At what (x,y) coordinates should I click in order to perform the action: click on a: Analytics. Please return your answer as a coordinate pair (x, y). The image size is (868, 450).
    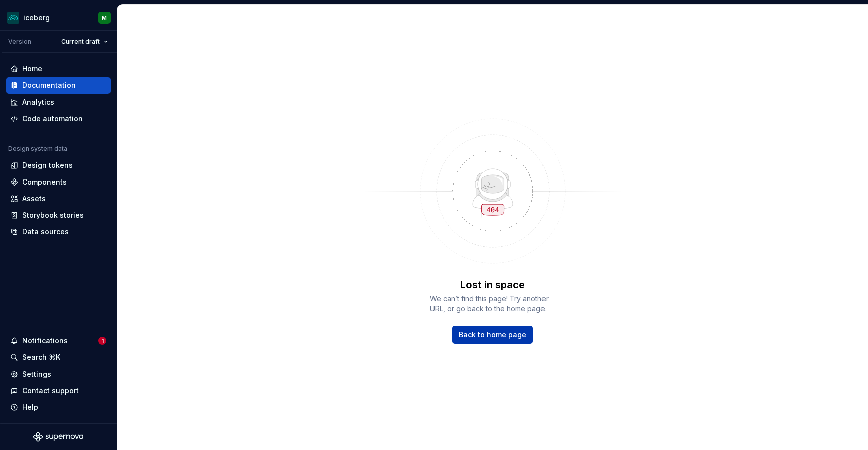
    Looking at the image, I should click on (58, 102).